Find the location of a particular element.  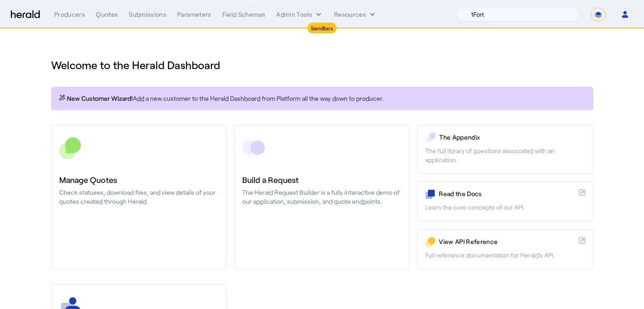

button: Resources dropdown menu is located at coordinates (355, 14).